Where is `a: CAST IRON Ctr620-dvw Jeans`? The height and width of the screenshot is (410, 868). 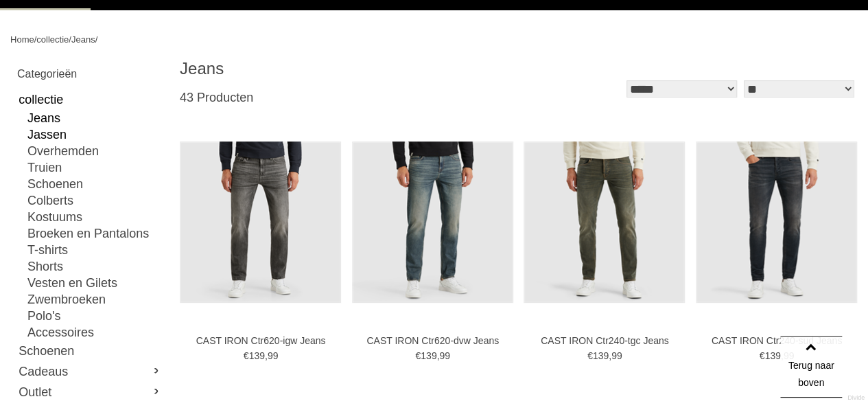
a: CAST IRON Ctr620-dvw Jeans is located at coordinates (432, 340).